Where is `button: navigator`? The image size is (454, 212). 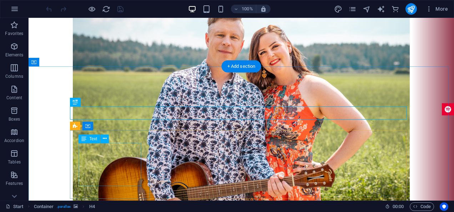
button: navigator is located at coordinates (367, 9).